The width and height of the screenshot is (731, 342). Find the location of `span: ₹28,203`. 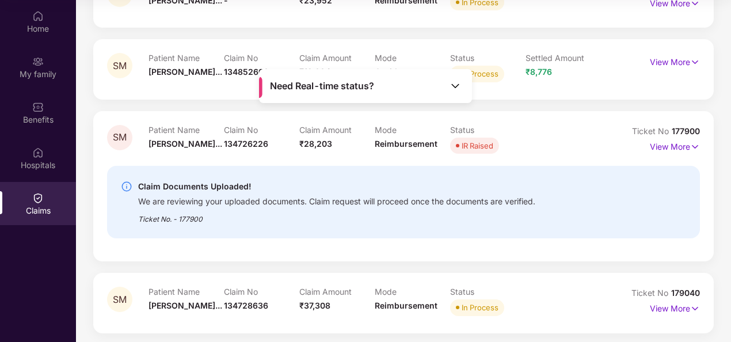

span: ₹28,203 is located at coordinates (316, 143).